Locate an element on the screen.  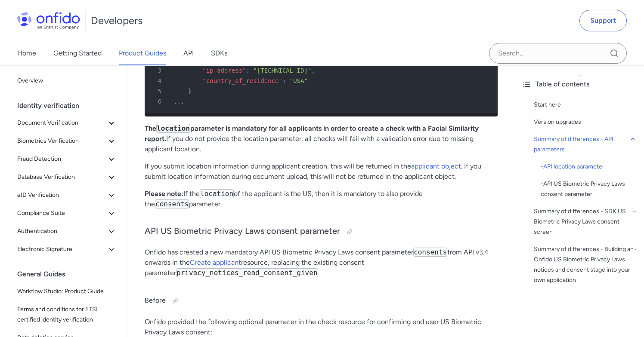
div: Version upgrades is located at coordinates (585, 122).